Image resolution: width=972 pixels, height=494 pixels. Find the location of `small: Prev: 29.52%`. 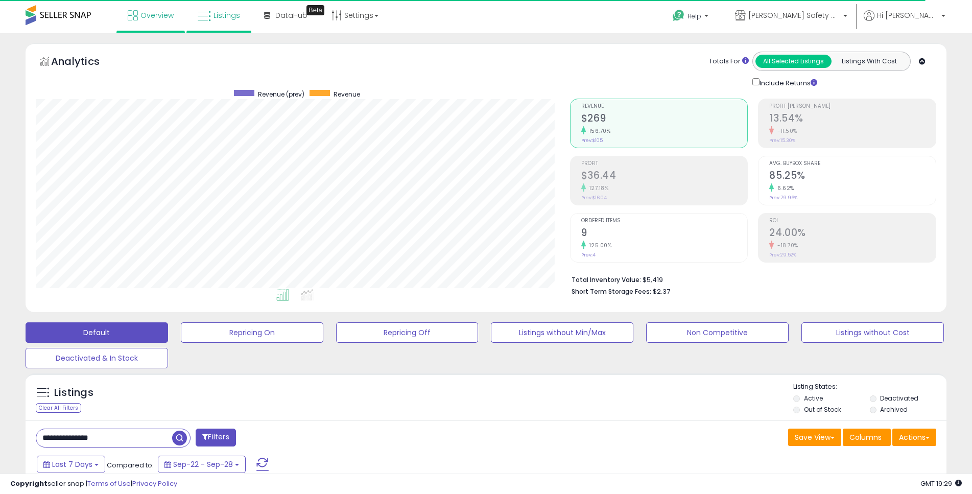

small: Prev: 29.52% is located at coordinates (782, 255).